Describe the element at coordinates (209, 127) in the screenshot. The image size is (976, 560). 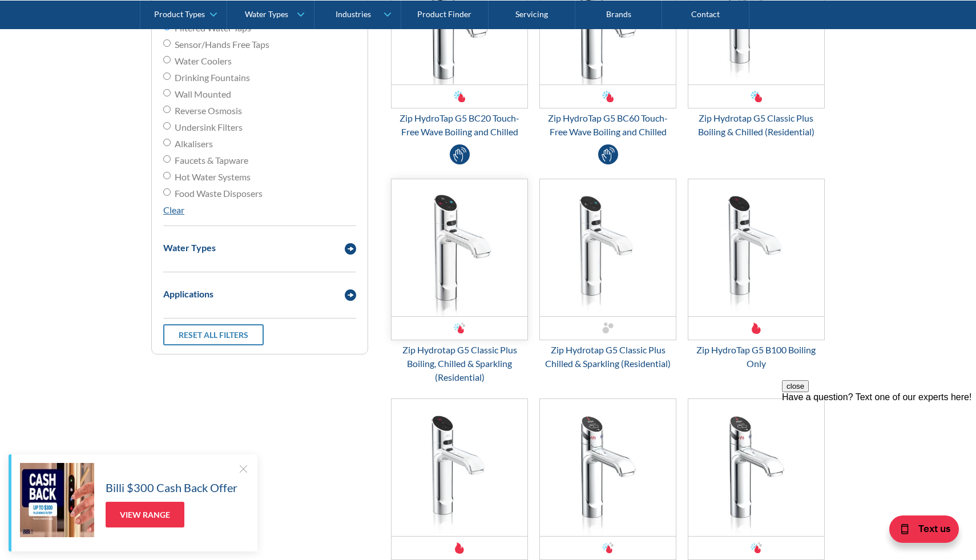
I see `span: Undersink Filters` at that location.